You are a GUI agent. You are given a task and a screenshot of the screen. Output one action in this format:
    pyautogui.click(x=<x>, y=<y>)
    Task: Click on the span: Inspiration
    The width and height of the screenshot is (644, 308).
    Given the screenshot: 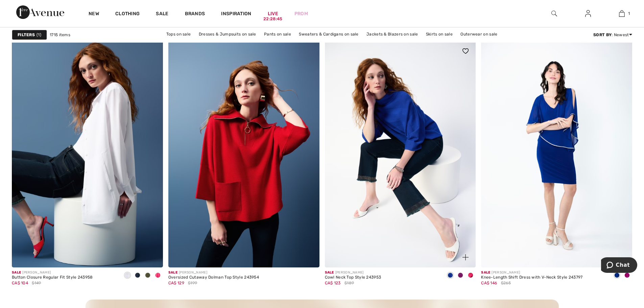 What is the action you would take?
    pyautogui.click(x=236, y=14)
    